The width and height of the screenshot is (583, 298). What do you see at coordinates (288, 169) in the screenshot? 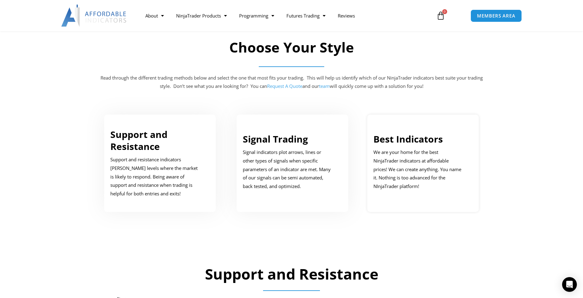
I see `p: Signal indicators plot arrows, lines or other types of signals when specific parameters of an ind...` at bounding box center [288, 169].